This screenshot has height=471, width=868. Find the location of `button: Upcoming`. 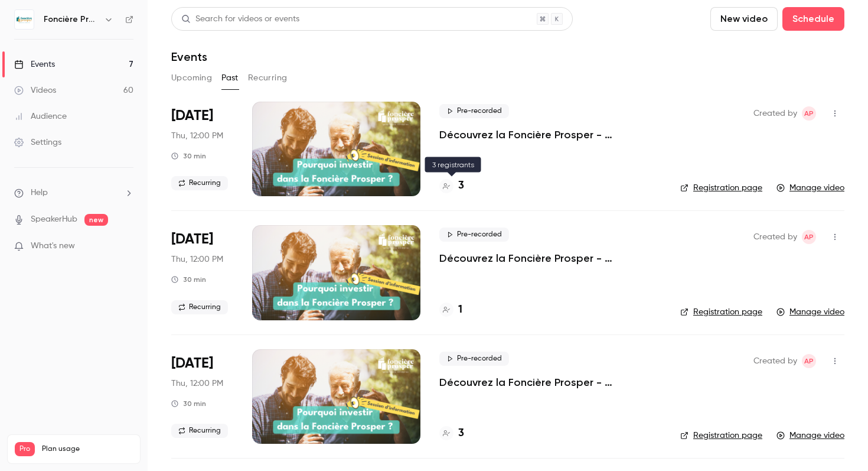

button: Upcoming is located at coordinates (191, 78).